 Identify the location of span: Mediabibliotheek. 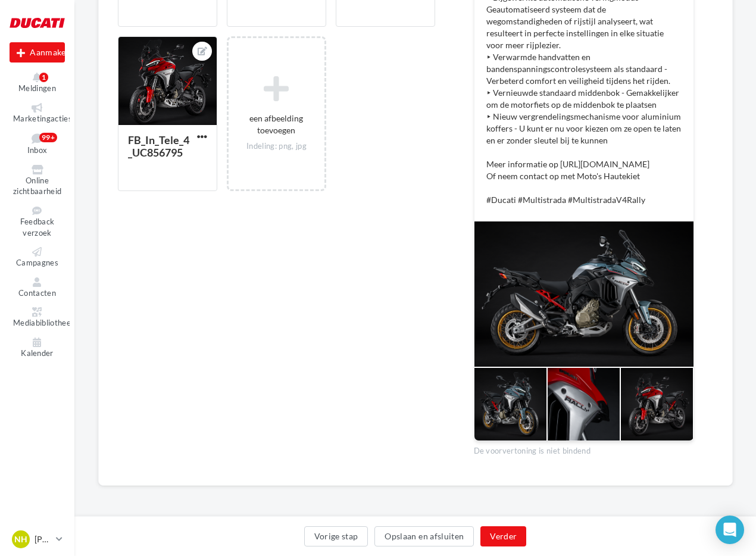
(44, 322).